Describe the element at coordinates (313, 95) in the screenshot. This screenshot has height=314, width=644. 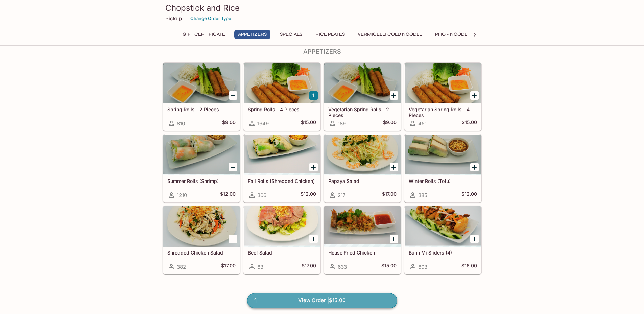
I see `button: Add Spring Rolls - 4 Pieces` at that location.